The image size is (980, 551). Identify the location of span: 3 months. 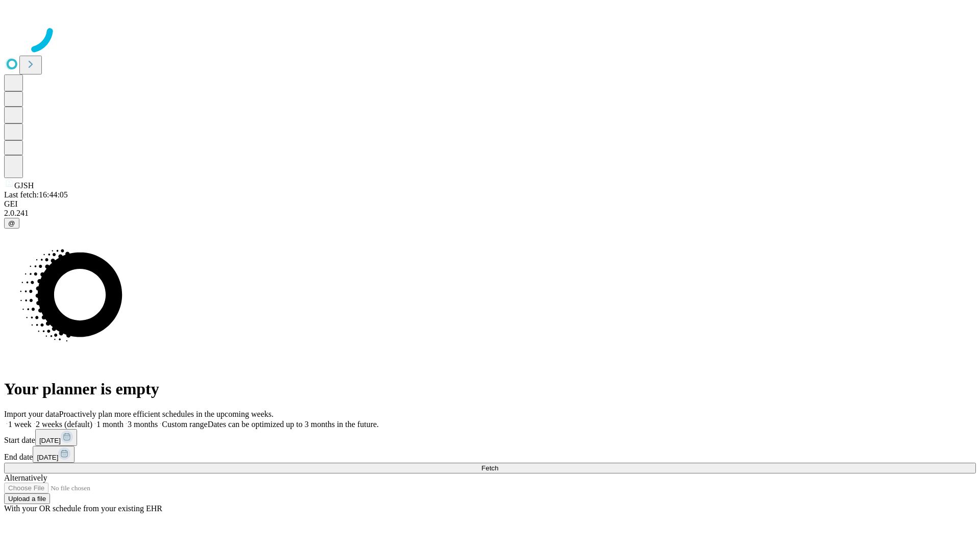
(142, 424).